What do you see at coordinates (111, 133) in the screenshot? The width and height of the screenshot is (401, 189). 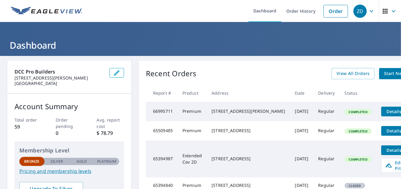 I see `p: $ 78.79` at bounding box center [111, 133].